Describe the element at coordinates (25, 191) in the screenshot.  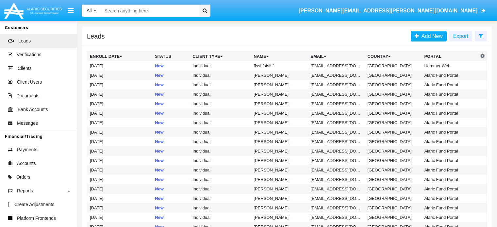
I see `span: Reports` at that location.